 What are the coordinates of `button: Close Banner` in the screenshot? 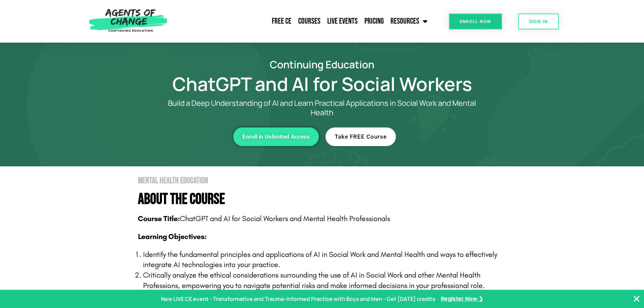 It's located at (637, 299).